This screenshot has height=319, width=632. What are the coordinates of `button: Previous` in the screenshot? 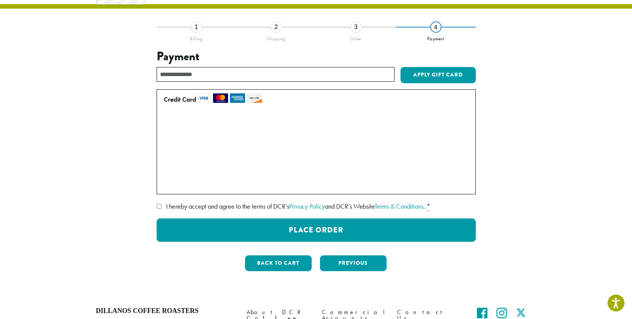 It's located at (353, 263).